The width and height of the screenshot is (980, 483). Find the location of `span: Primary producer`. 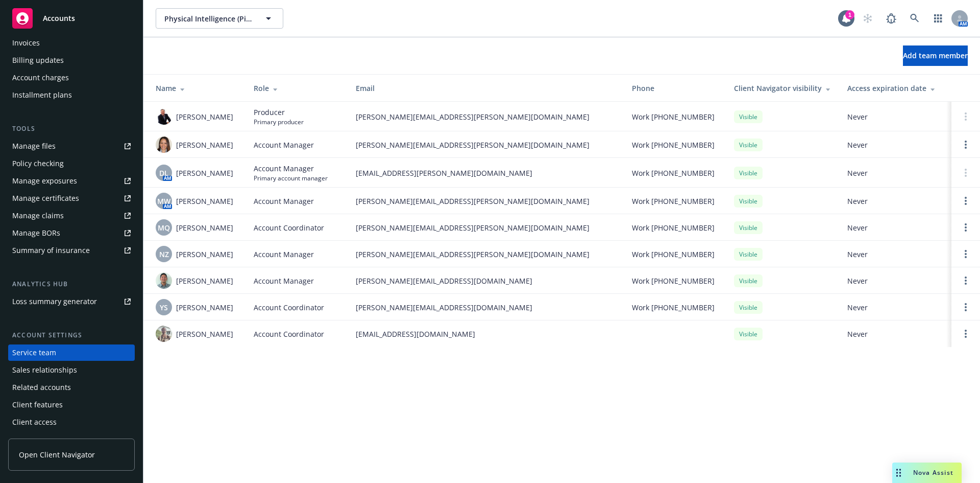

span: Primary producer is located at coordinates (278, 121).